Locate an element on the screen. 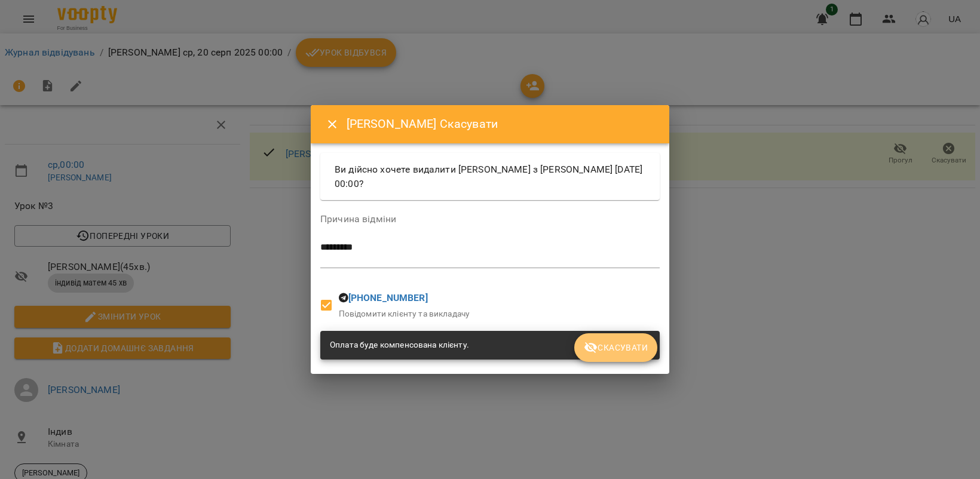 Image resolution: width=980 pixels, height=479 pixels. button: Close is located at coordinates (332, 124).